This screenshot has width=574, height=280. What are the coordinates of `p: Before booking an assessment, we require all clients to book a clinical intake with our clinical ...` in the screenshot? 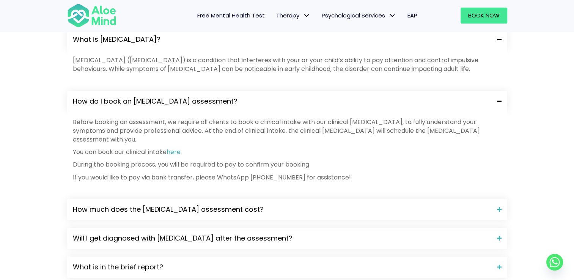 It's located at (287, 131).